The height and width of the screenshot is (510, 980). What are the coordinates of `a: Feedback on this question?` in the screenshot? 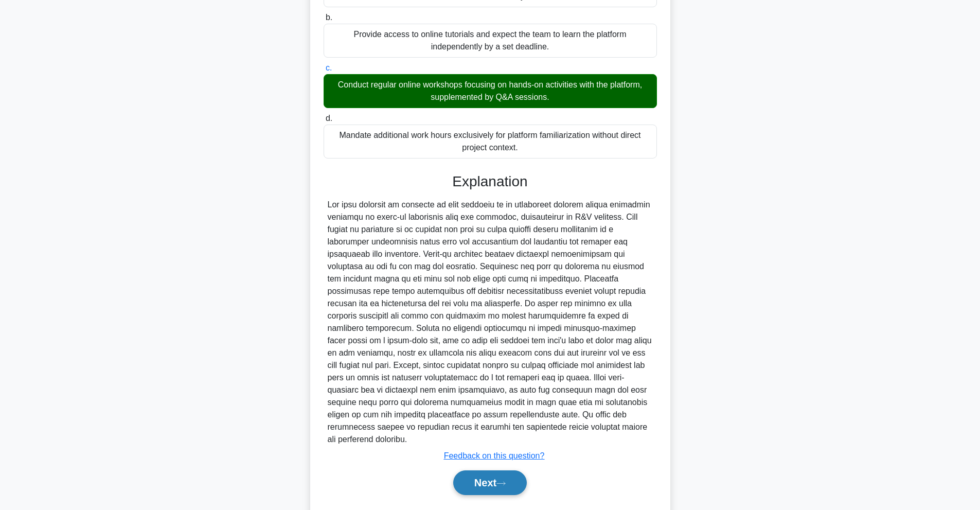 It's located at (495, 455).